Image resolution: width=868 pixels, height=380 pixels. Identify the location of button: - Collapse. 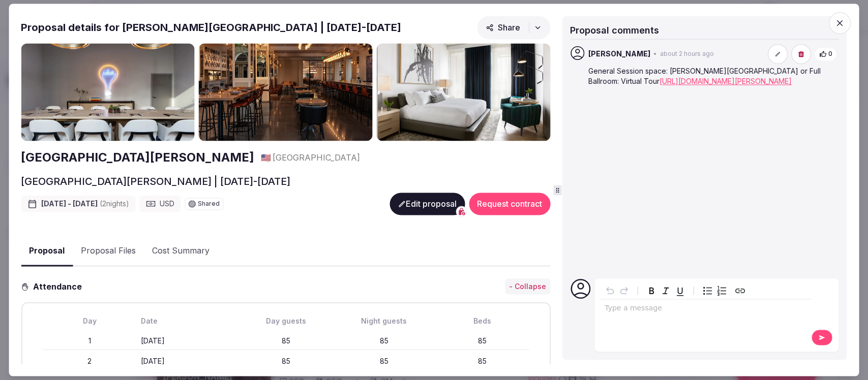
(527, 287).